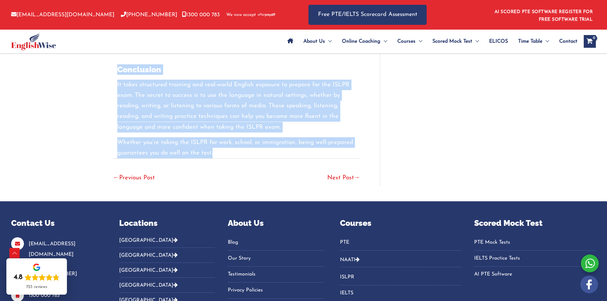 This screenshot has width=607, height=301. Describe the element at coordinates (276, 290) in the screenshot. I see `a: Privacy Policies` at that location.